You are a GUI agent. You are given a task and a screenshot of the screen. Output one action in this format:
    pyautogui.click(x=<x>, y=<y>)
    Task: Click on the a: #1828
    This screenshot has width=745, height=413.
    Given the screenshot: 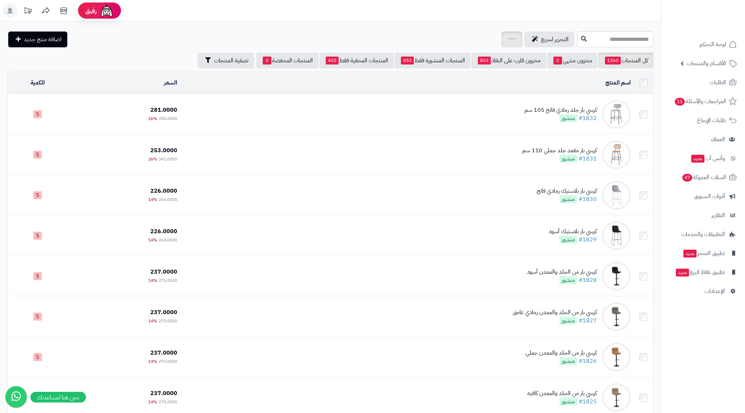 What is the action you would take?
    pyautogui.click(x=588, y=280)
    